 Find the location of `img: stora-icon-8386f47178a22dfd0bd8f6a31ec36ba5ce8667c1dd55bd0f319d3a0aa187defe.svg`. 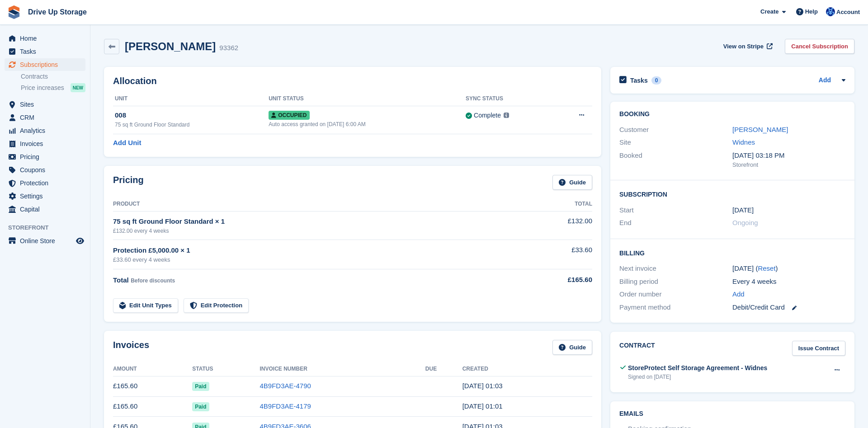

img: stora-icon-8386f47178a22dfd0bd8f6a31ec36ba5ce8667c1dd55bd0f319d3a0aa187defe.svg is located at coordinates (14, 12).